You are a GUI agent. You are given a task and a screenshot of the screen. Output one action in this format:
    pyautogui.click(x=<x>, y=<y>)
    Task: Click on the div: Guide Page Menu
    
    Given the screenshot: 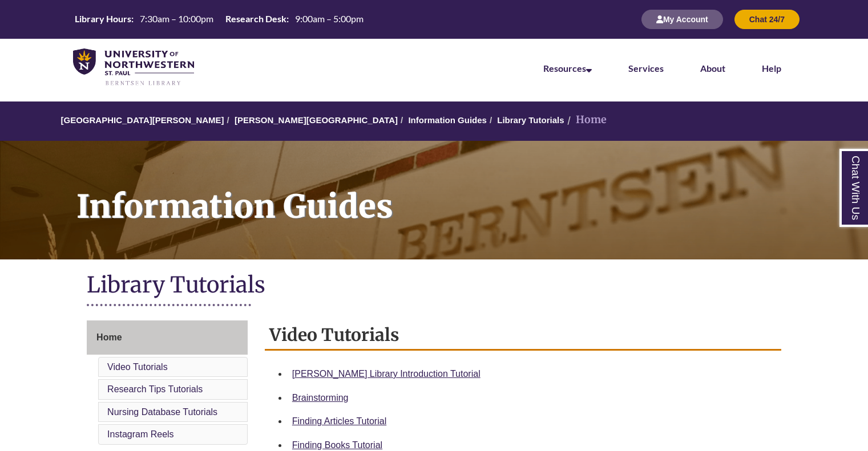 What is the action you would take?
    pyautogui.click(x=167, y=384)
    